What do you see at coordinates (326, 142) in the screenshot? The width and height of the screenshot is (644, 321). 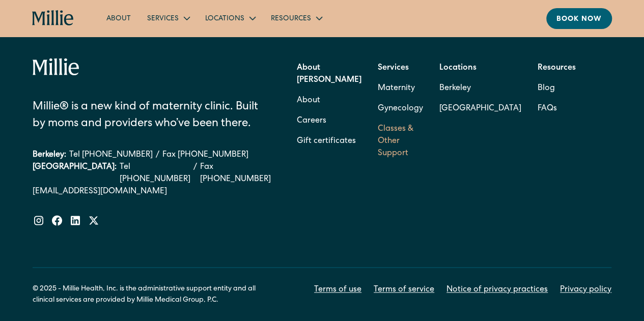 I see `a: Gift certificates` at bounding box center [326, 142].